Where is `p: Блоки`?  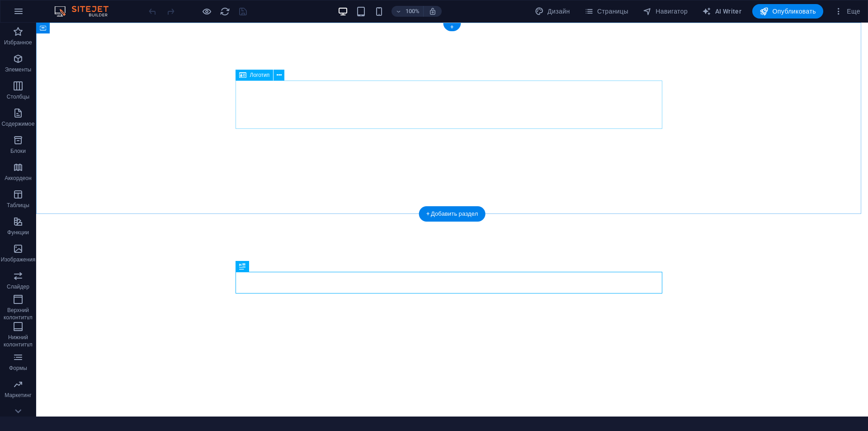
p: Блоки is located at coordinates (18, 151).